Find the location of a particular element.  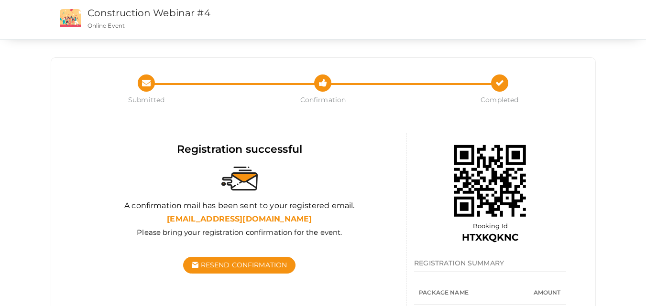

a: Construction Webinar #4 is located at coordinates (149, 13).